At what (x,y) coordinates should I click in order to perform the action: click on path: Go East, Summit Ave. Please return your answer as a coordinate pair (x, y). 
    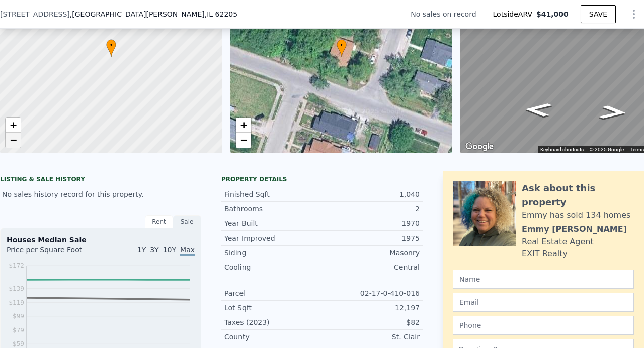
    Looking at the image, I should click on (613, 112).